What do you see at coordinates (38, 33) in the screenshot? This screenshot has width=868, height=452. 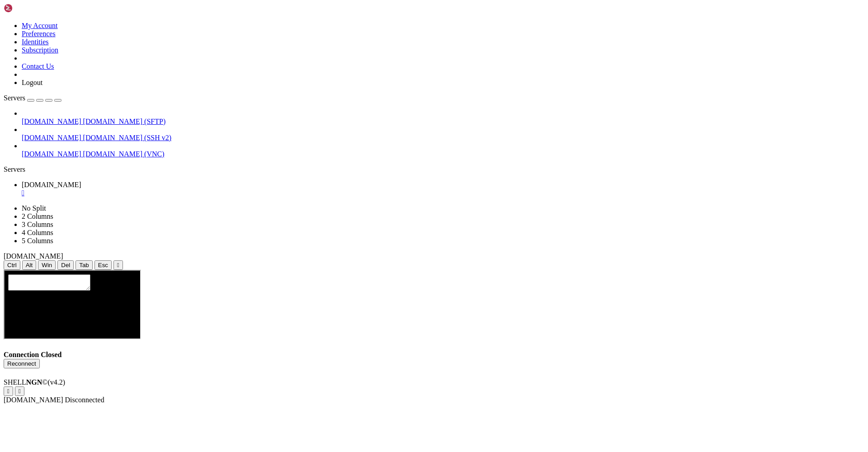 I see `a: Preferences` at bounding box center [38, 33].